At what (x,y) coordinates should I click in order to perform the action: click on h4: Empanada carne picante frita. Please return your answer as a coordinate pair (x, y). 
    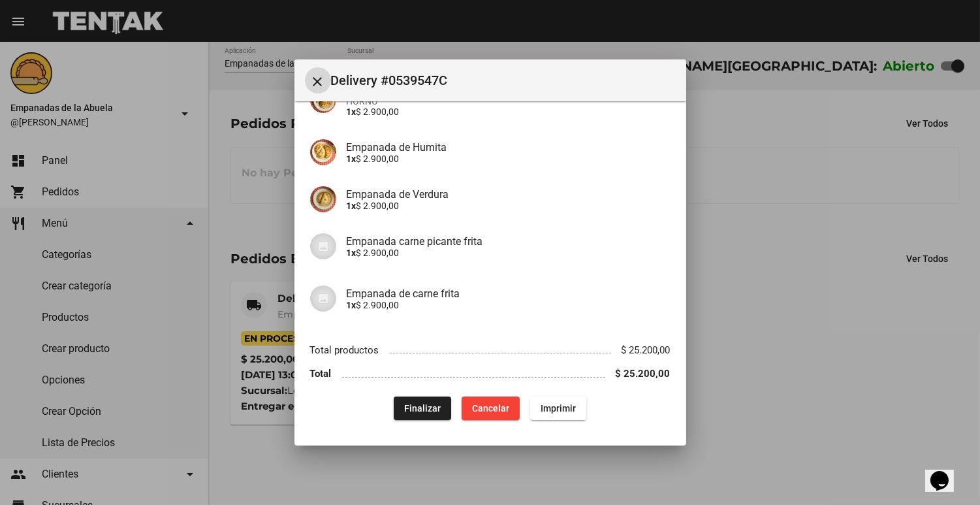
    Looking at the image, I should click on (509, 241).